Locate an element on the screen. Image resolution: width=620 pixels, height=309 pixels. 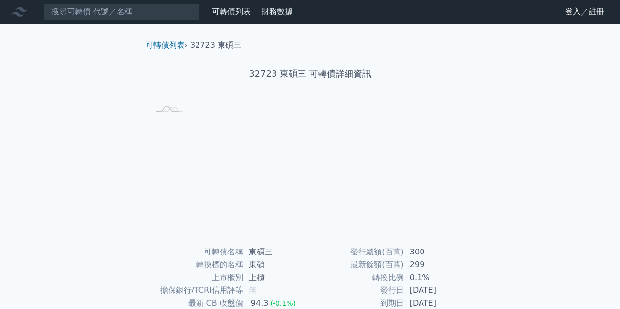
td: 上櫃 is located at coordinates (277, 277).